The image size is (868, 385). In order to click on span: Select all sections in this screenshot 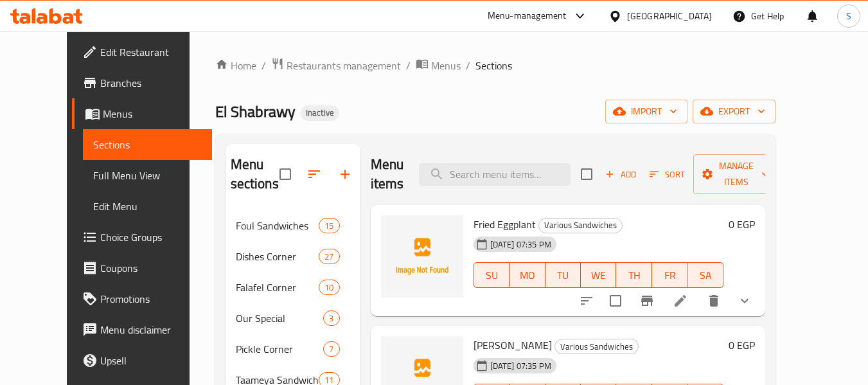, I will do `click(286, 174)`.